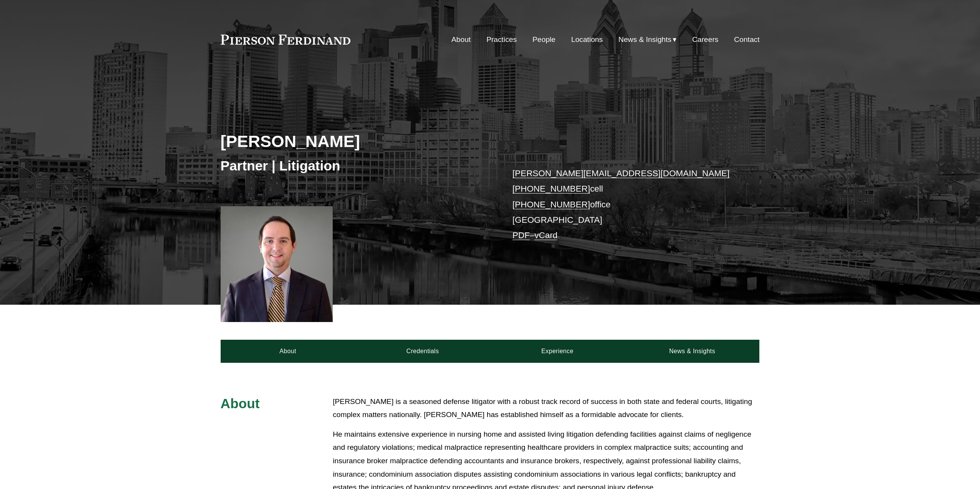 The width and height of the screenshot is (980, 489). Describe the element at coordinates (502, 39) in the screenshot. I see `a: Practices` at that location.